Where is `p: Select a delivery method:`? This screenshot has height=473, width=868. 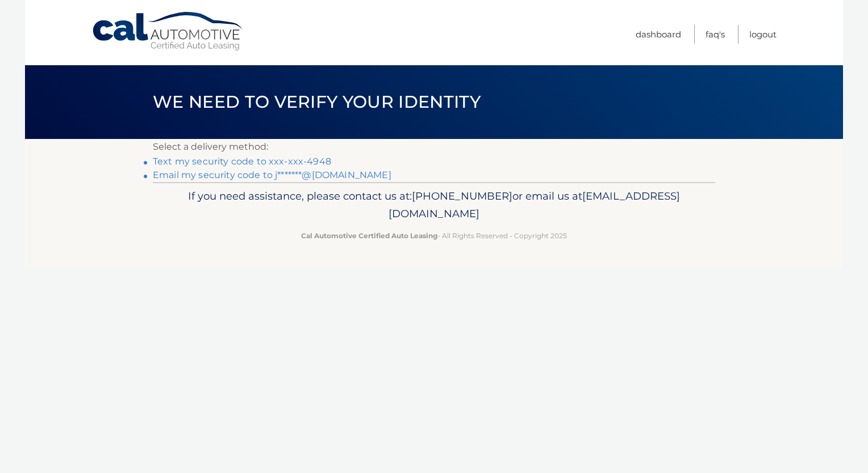
p: Select a delivery method: is located at coordinates (434, 147).